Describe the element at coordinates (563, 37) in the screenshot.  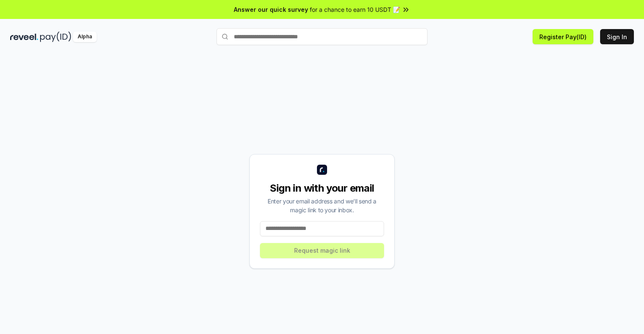
I see `button: Register Pay(ID)` at that location.